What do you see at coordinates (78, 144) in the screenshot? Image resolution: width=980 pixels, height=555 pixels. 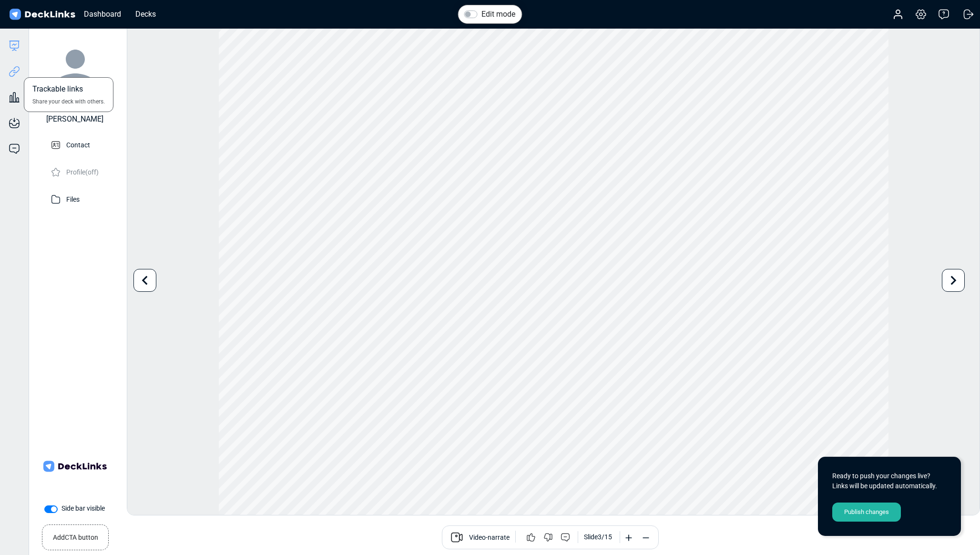 I see `p: Contact` at bounding box center [78, 144].